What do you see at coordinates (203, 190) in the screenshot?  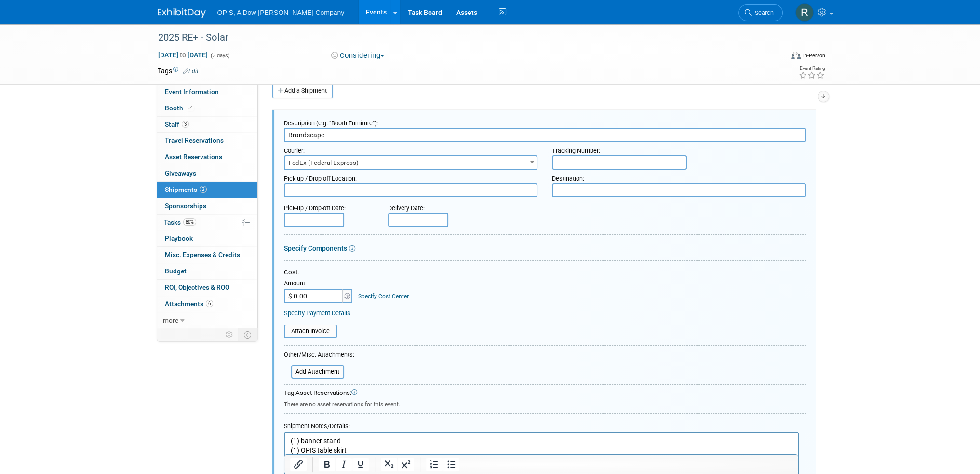 I see `span: 2` at bounding box center [203, 190].